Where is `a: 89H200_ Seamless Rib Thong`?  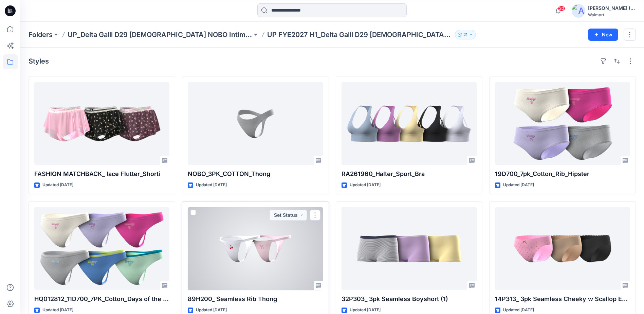
a: 89H200_ Seamless Rib Thong is located at coordinates (255, 248).